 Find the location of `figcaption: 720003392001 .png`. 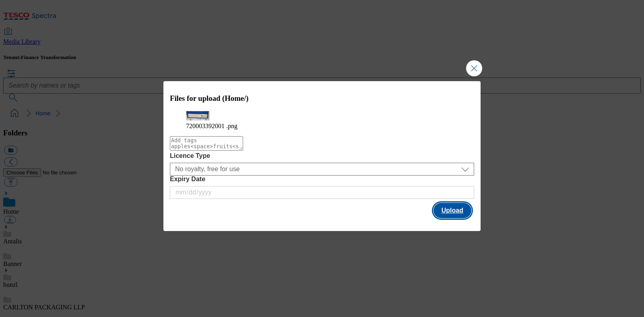

figcaption: 720003392001 .png is located at coordinates (322, 126).